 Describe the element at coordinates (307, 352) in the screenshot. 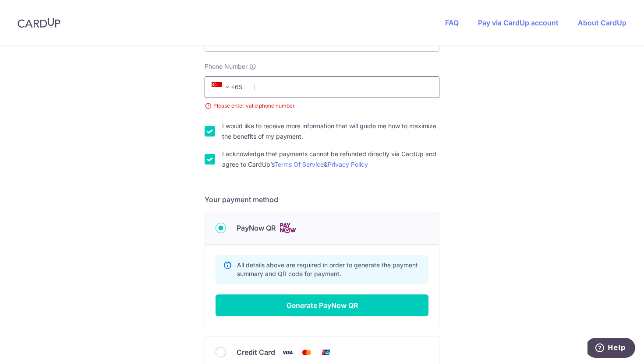

I see `img: Mastercard` at that location.